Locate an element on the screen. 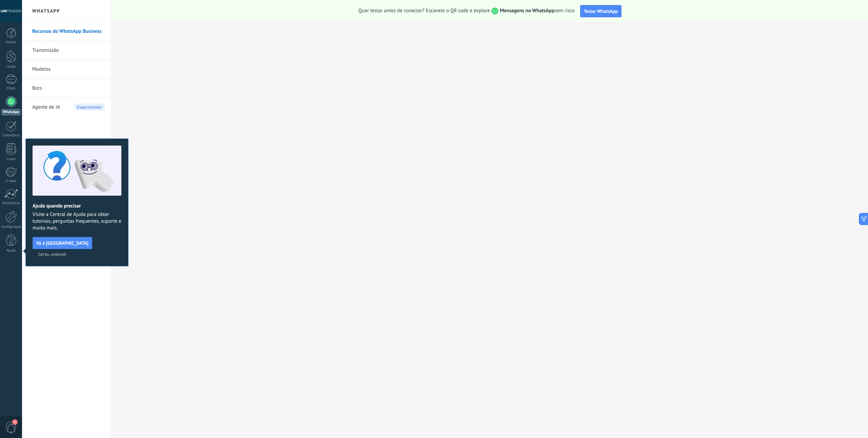  li: Transmissão is located at coordinates (67, 50).